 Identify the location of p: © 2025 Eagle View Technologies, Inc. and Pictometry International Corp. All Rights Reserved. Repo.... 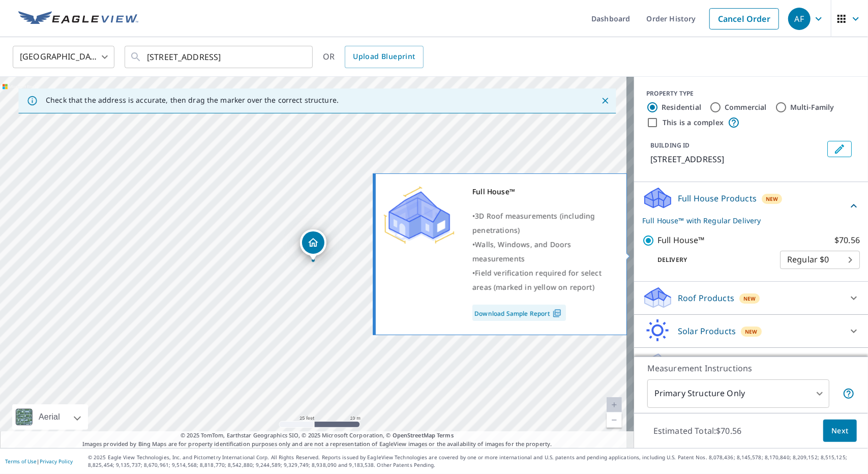
(475, 462).